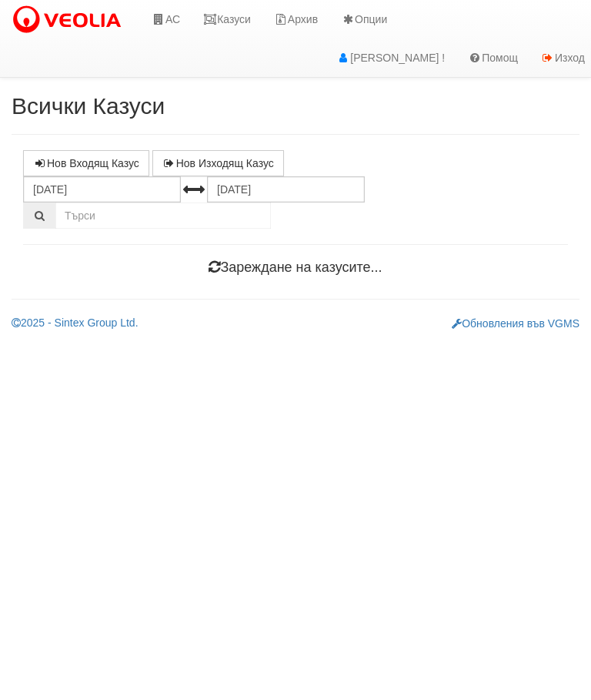 The image size is (591, 700). What do you see at coordinates (296, 268) in the screenshot?
I see `h4: Зареждане на казусите...` at bounding box center [296, 268].